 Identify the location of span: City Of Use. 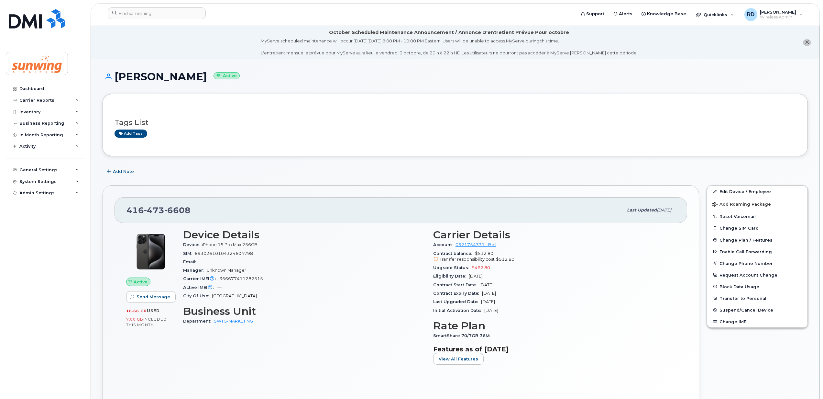
(197, 295).